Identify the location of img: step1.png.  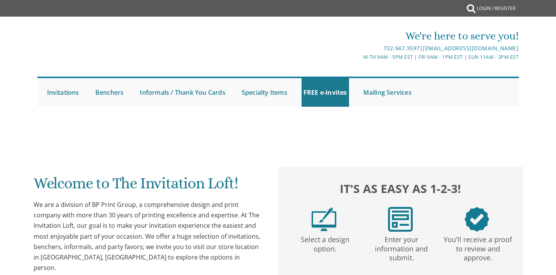
(324, 219).